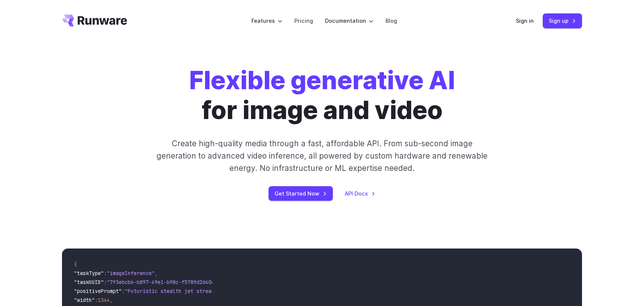 Image resolution: width=644 pixels, height=306 pixels. I want to click on span: "positivePrompt", so click(98, 291).